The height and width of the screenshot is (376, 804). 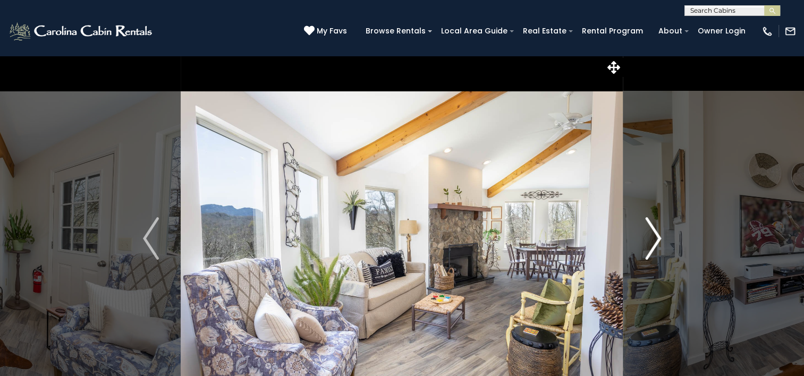 I want to click on a: Real Estate, so click(x=545, y=31).